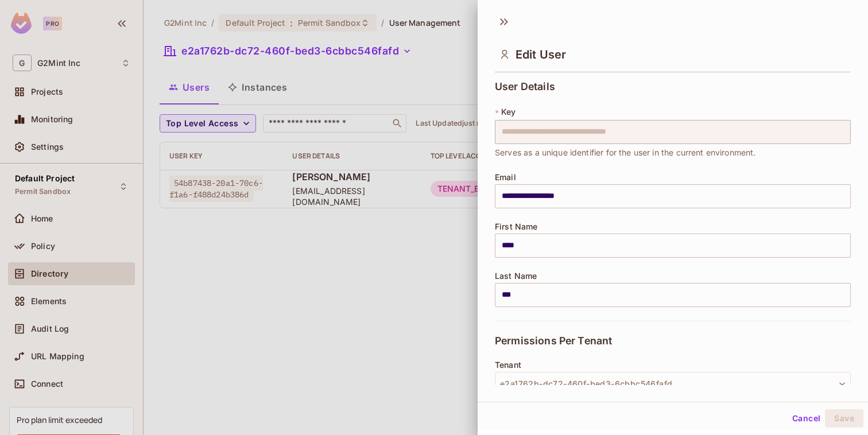  I want to click on span: Last Name, so click(516, 277).